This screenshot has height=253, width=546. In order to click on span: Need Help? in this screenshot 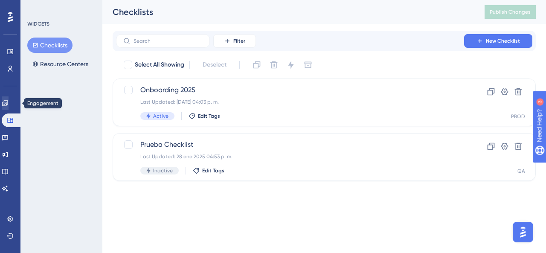, I will do `click(37, 7)`.